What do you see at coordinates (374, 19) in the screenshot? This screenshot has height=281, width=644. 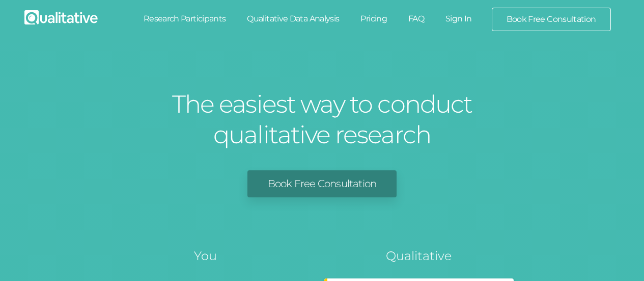 I see `a: Pricing` at bounding box center [374, 19].